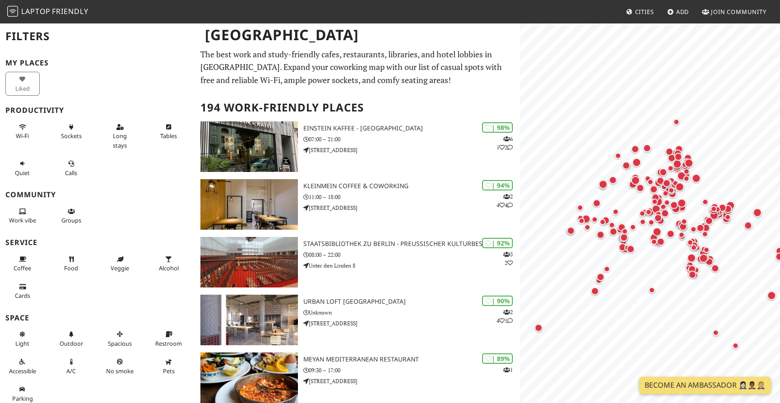  Describe the element at coordinates (98, 318) in the screenshot. I see `h3: Space` at that location.